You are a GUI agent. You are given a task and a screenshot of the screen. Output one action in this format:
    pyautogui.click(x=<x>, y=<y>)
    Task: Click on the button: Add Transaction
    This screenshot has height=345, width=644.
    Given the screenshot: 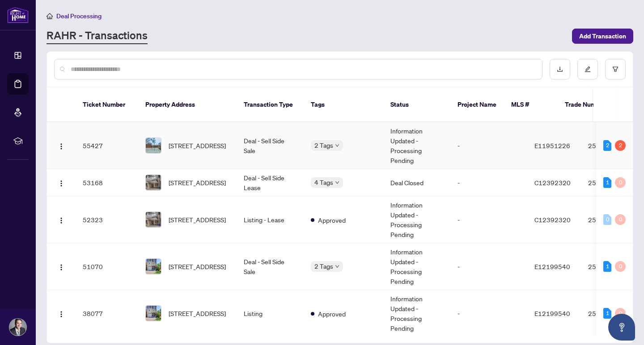 What is the action you would take?
    pyautogui.click(x=603, y=37)
    